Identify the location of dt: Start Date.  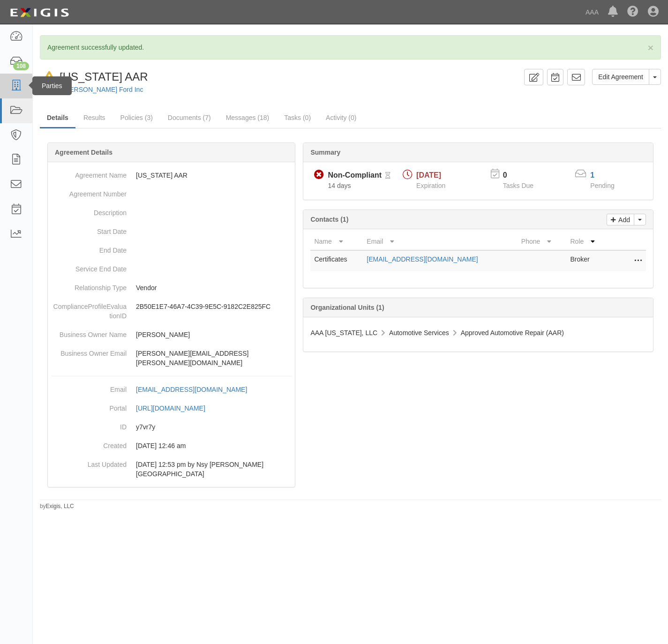
(89, 229).